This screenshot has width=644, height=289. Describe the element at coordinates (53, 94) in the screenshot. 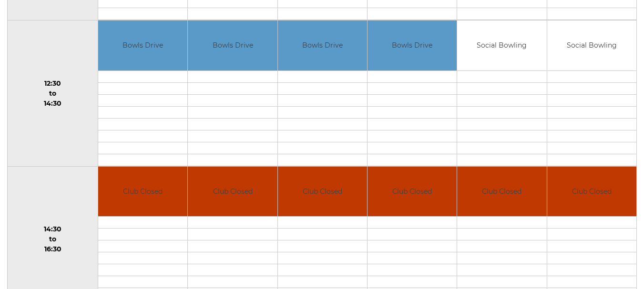

I see `td: 12:30 to 14:30` at that location.